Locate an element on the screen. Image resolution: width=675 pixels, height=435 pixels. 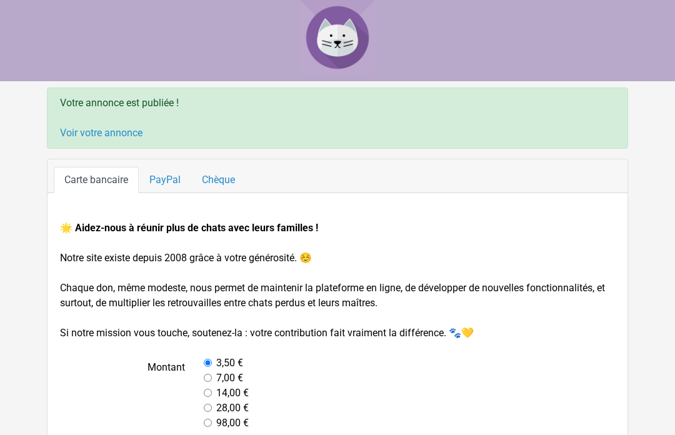
label: 7,00 € is located at coordinates (229, 378).